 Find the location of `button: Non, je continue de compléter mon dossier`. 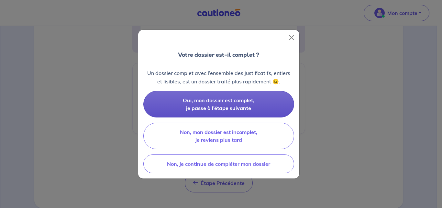

button: Non, je continue de compléter mon dossier is located at coordinates (219, 164).